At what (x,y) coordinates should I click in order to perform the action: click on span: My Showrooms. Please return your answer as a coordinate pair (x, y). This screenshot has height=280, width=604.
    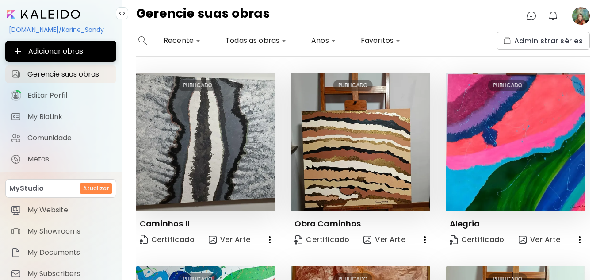
    Looking at the image, I should click on (69, 231).